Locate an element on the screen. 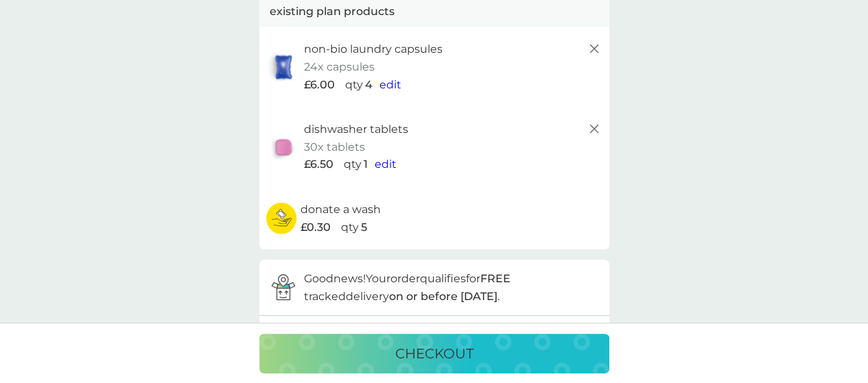 The image size is (868, 383). span: £6.50 is located at coordinates (318, 165).